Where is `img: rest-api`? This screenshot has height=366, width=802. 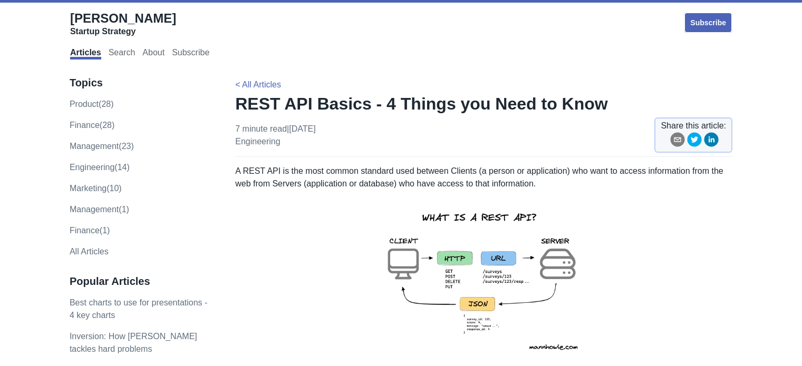
img: rest-api is located at coordinates (484, 280).